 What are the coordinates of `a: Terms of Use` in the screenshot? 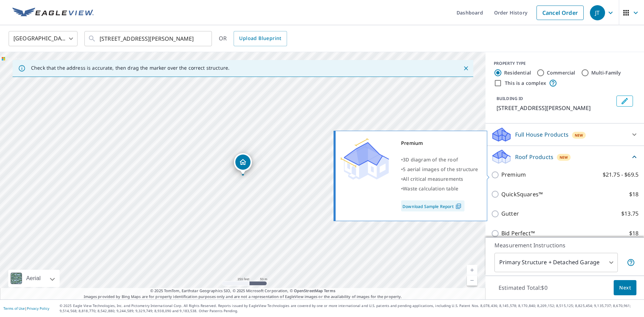 It's located at (14, 309).